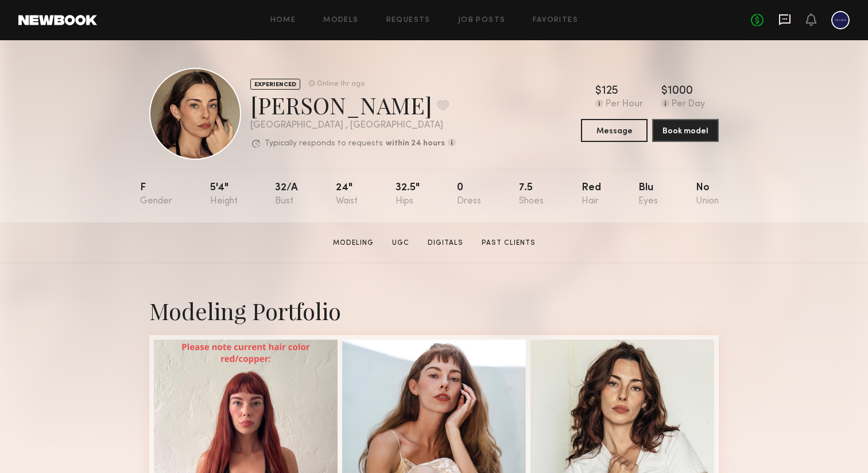  Describe the element at coordinates (275, 84) in the screenshot. I see `div: EXPERIENCED` at that location.